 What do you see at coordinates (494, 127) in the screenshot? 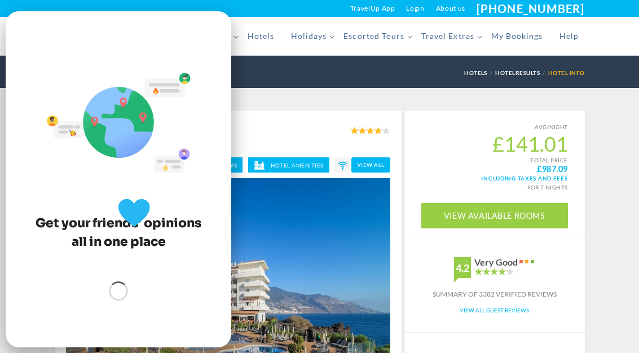
I see `small: AVG/NIGHT` at bounding box center [494, 127].